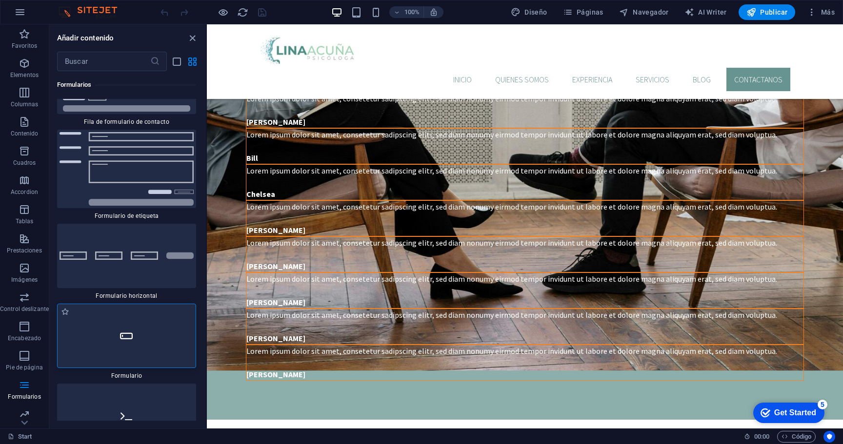 The width and height of the screenshot is (843, 444). Describe the element at coordinates (529, 12) in the screenshot. I see `span: Diseño` at that location.